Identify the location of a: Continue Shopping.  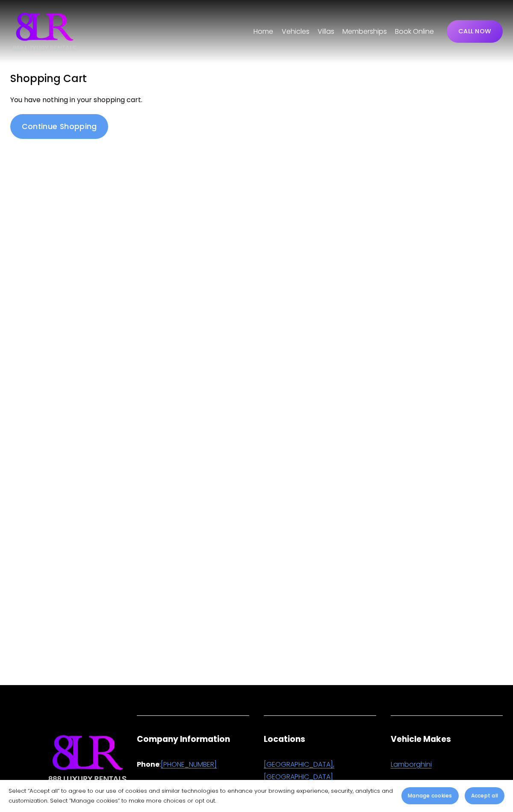
(59, 127).